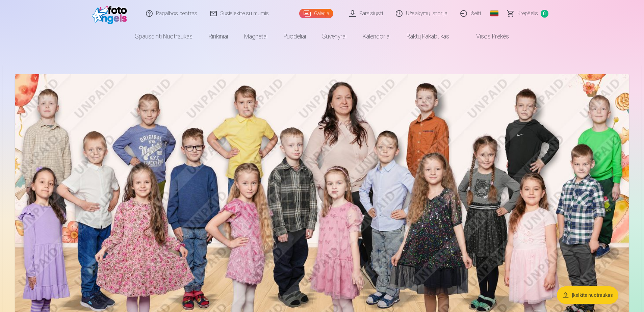 The image size is (644, 312). What do you see at coordinates (218, 37) in the screenshot?
I see `a: Rinkiniai` at bounding box center [218, 37].